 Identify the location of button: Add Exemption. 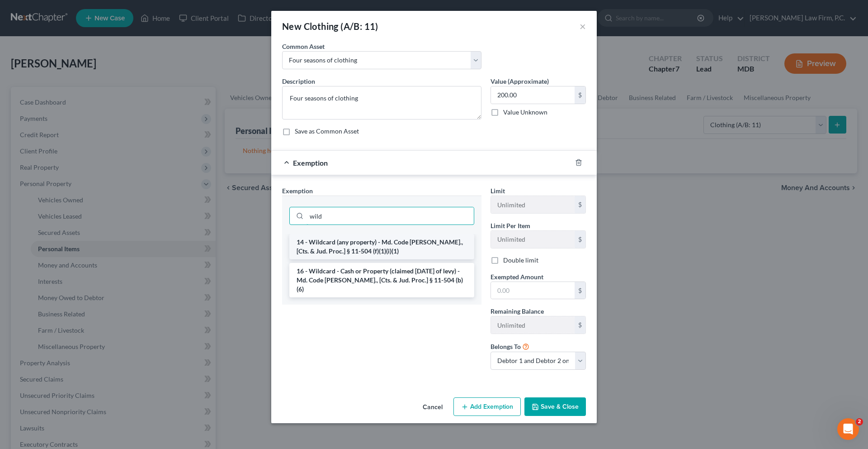
(487, 406).